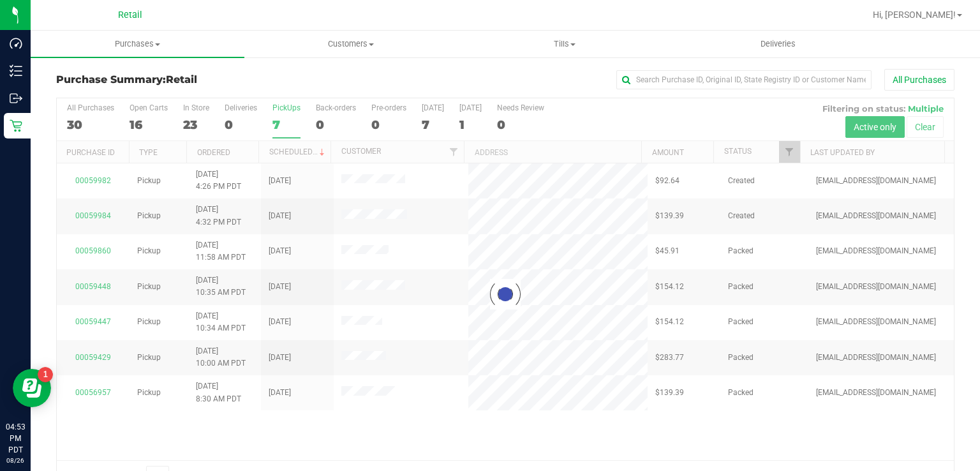 Image resolution: width=980 pixels, height=471 pixels. Describe the element at coordinates (15, 460) in the screenshot. I see `p: 08/26` at that location.